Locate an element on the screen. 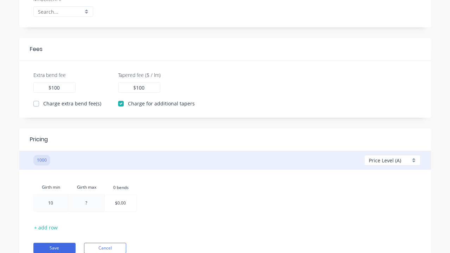 This screenshot has height=253, width=450. label: Tapered fee ($ / lm) is located at coordinates (139, 75).